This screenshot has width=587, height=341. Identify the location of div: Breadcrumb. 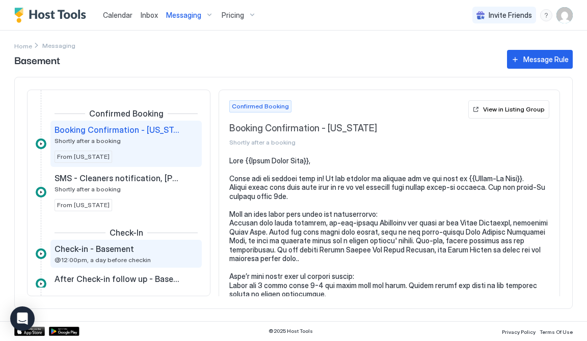
(23, 45).